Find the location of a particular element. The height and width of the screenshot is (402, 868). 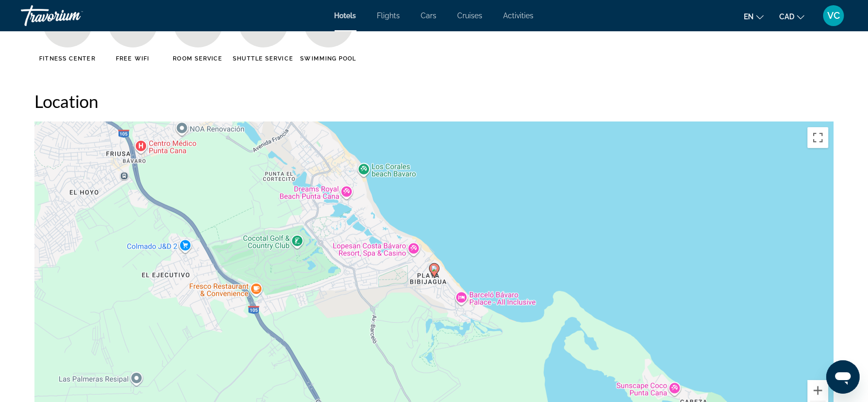

span: VC is located at coordinates (834, 16).